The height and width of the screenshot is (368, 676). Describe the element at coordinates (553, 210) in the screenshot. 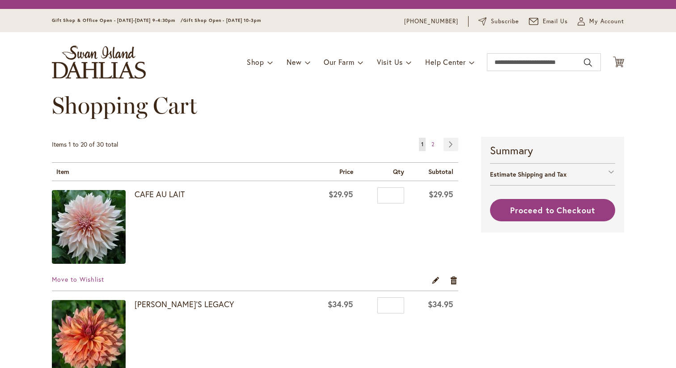

I see `span: Proceed to Checkout` at that location.